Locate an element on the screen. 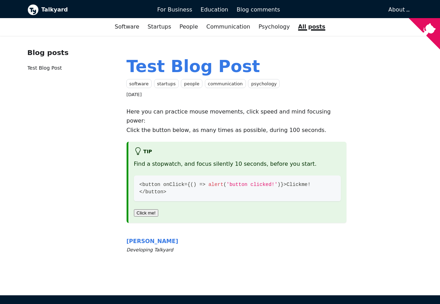 Image resolution: width=440 pixels, height=304 pixels. a: psychology is located at coordinates (264, 83).